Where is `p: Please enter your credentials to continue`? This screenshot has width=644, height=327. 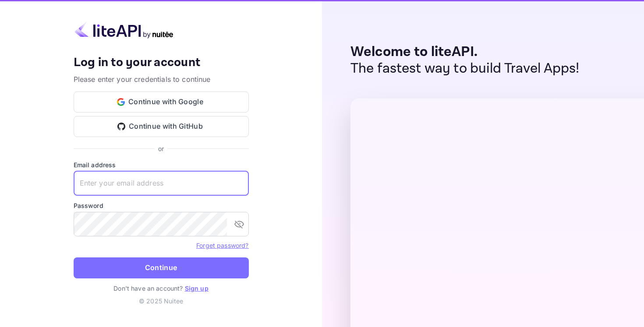
p: Please enter your credentials to continue is located at coordinates (161, 79).